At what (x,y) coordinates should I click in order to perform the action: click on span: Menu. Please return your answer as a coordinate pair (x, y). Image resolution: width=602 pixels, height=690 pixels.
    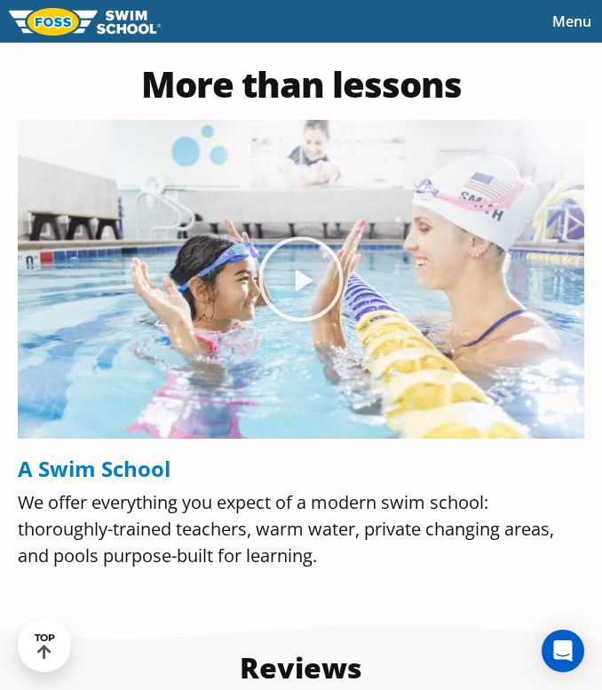
    Looking at the image, I should click on (572, 21).